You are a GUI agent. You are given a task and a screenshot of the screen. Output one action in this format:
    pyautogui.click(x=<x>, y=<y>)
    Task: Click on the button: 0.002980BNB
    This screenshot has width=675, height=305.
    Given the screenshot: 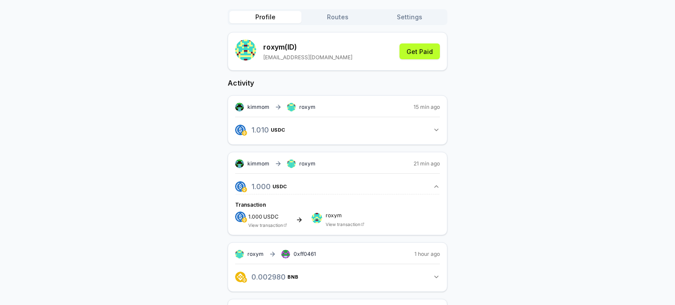 What is the action you would take?
    pyautogui.click(x=337, y=277)
    